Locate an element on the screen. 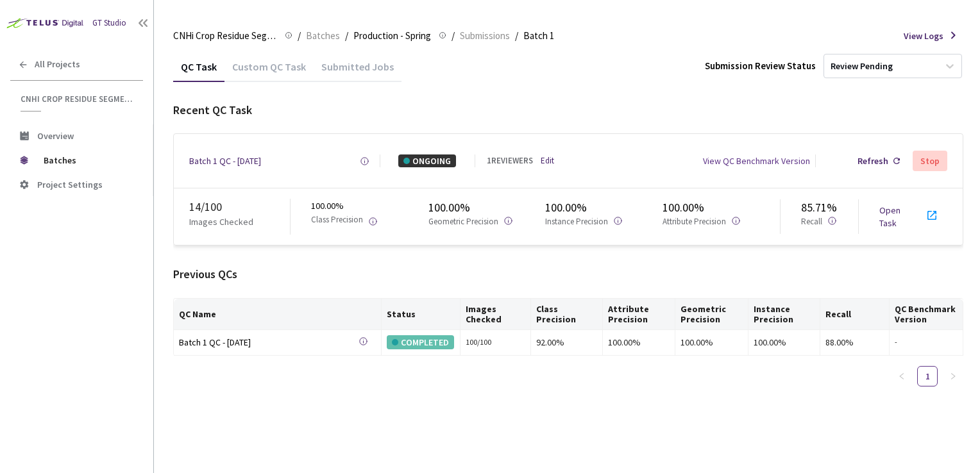 The height and width of the screenshot is (473, 980). th: Status is located at coordinates (421, 314).